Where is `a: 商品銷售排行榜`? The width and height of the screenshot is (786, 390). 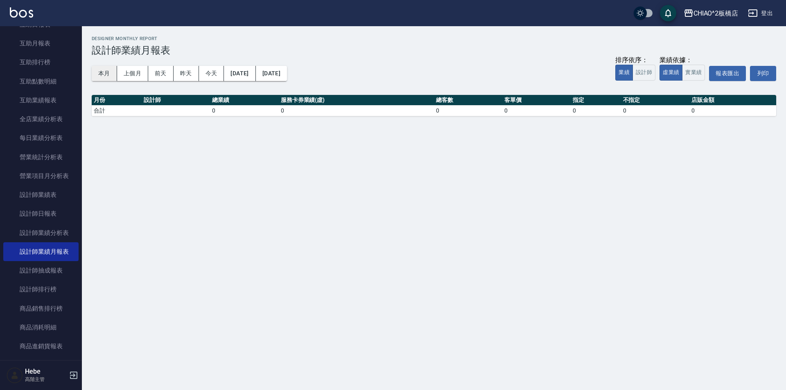
a: 商品銷售排行榜 is located at coordinates (41, 309).